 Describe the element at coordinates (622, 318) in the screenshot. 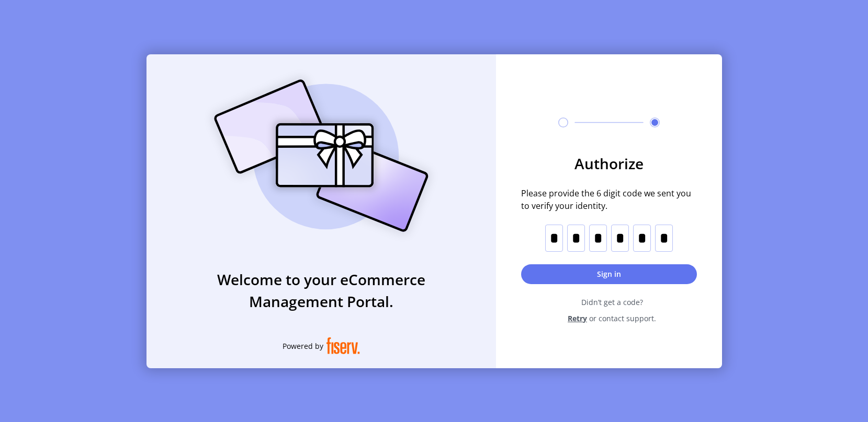

I see `span: or contact support.` at that location.